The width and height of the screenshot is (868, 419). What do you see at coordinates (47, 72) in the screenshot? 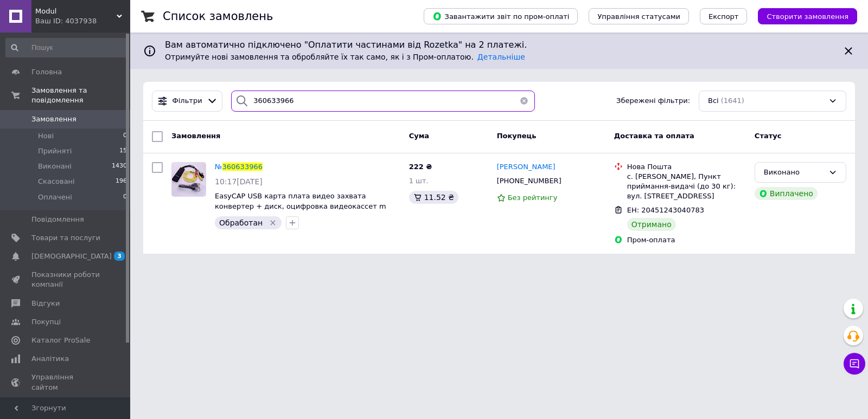
I see `span: Головна` at bounding box center [47, 72].